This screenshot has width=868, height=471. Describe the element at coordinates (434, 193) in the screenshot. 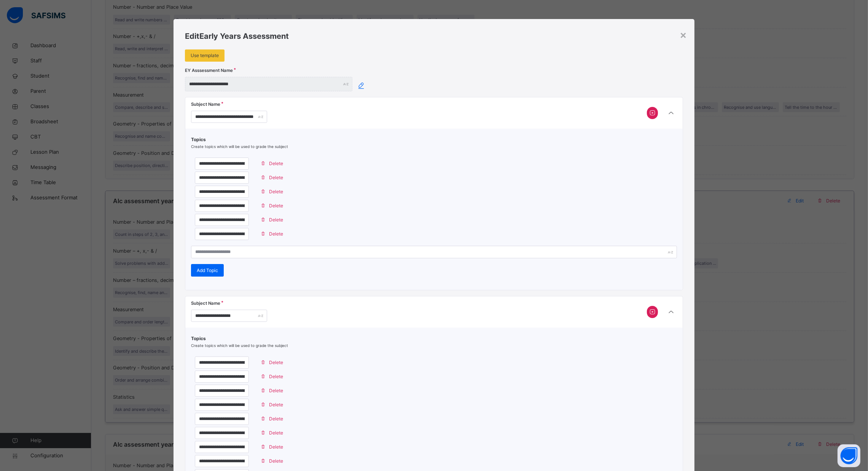

I see `div: [object Object]` at that location.